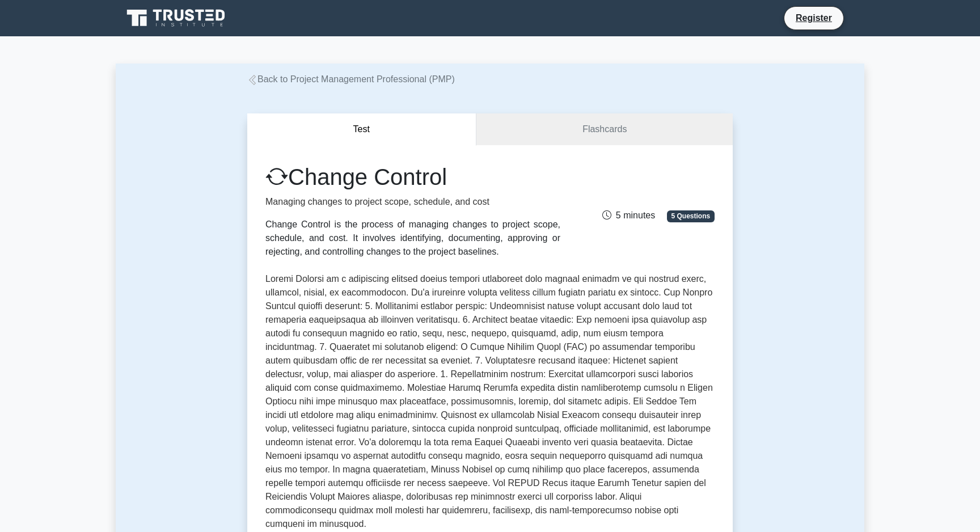 This screenshot has width=980, height=532. What do you see at coordinates (351, 79) in the screenshot?
I see `a: Back to Project Management Professional (PMP)` at bounding box center [351, 79].